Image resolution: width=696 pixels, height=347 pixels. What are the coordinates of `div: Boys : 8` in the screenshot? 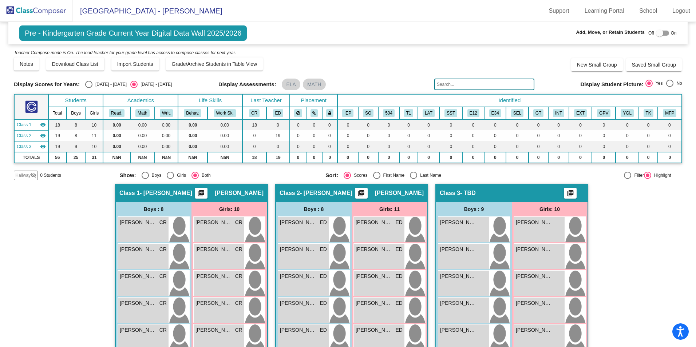 It's located at (314, 209).